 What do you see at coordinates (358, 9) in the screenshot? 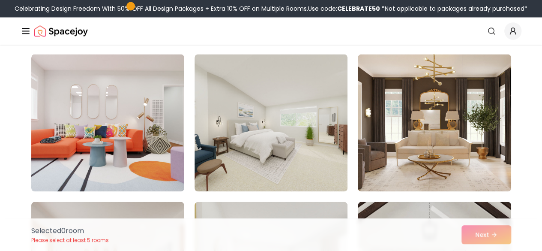
I see `b: CELEBRATE50` at bounding box center [358, 9].